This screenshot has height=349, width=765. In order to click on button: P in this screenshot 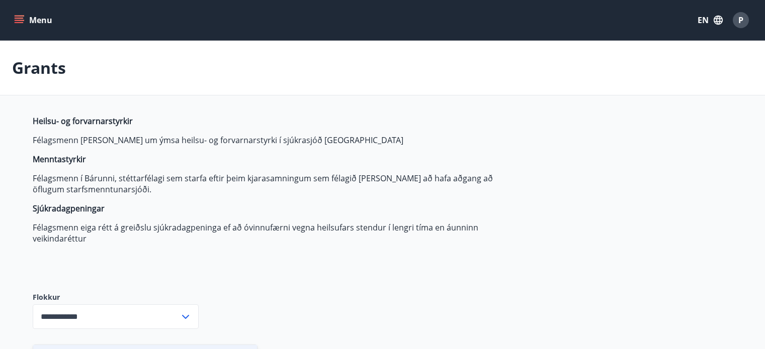, I will do `click(740, 20)`.